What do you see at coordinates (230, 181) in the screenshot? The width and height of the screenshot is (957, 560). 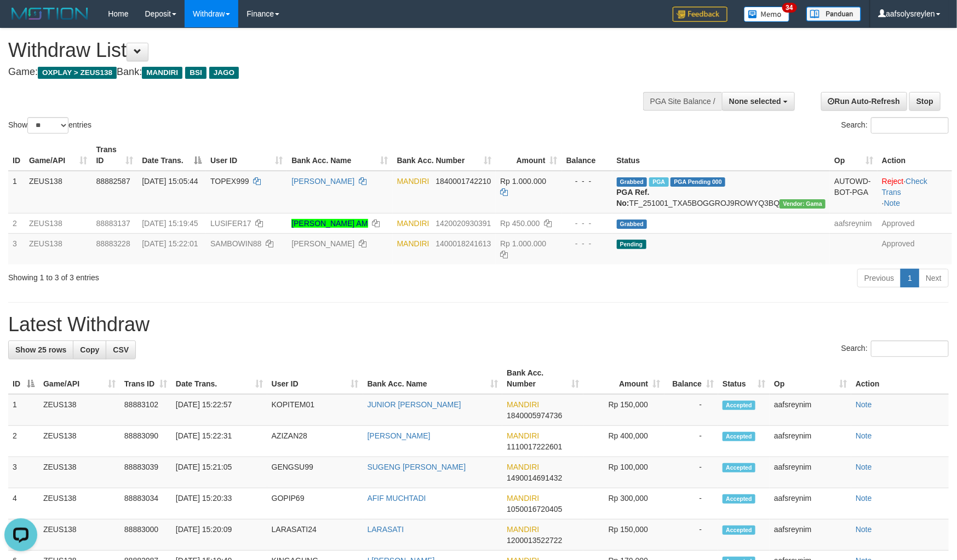 I see `span: TOPEX999` at bounding box center [230, 181].